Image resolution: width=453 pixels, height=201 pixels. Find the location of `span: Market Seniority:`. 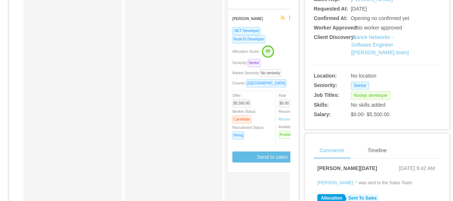

span: Market Seniority: is located at coordinates (258, 73).